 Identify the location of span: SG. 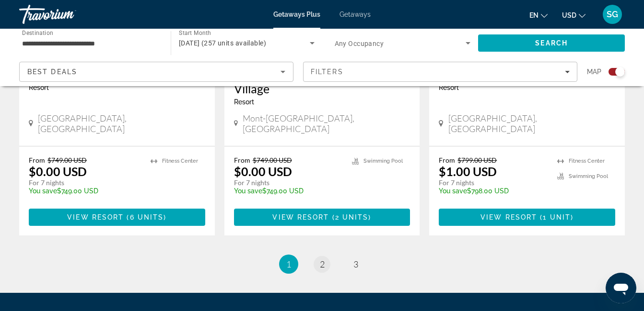
(612, 14).